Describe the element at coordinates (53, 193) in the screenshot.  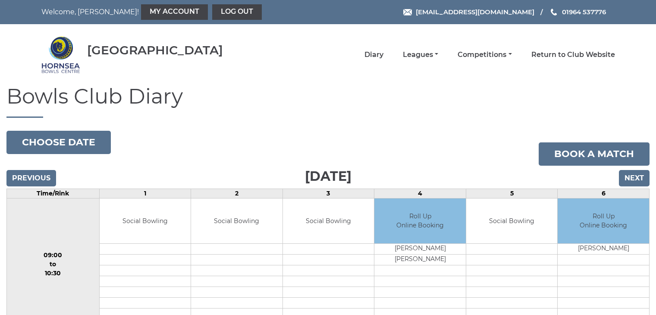
I see `td: Time/Rink` at that location.